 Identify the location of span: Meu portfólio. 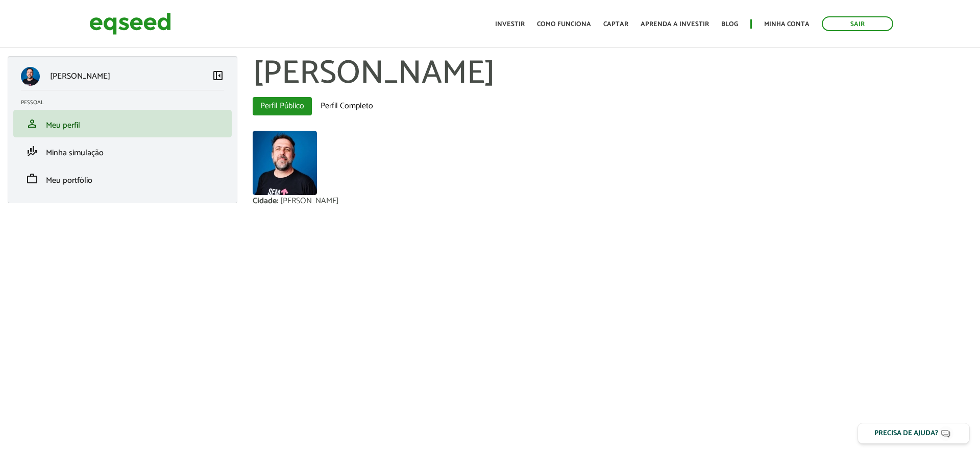
(69, 180).